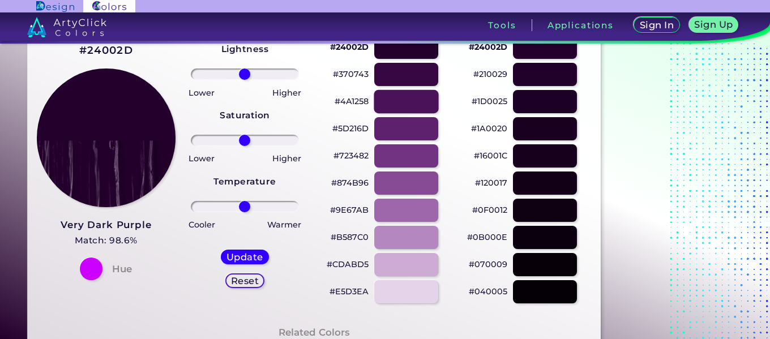 This screenshot has height=339, width=770. What do you see at coordinates (349, 237) in the screenshot?
I see `p: #B587C0` at bounding box center [349, 237].